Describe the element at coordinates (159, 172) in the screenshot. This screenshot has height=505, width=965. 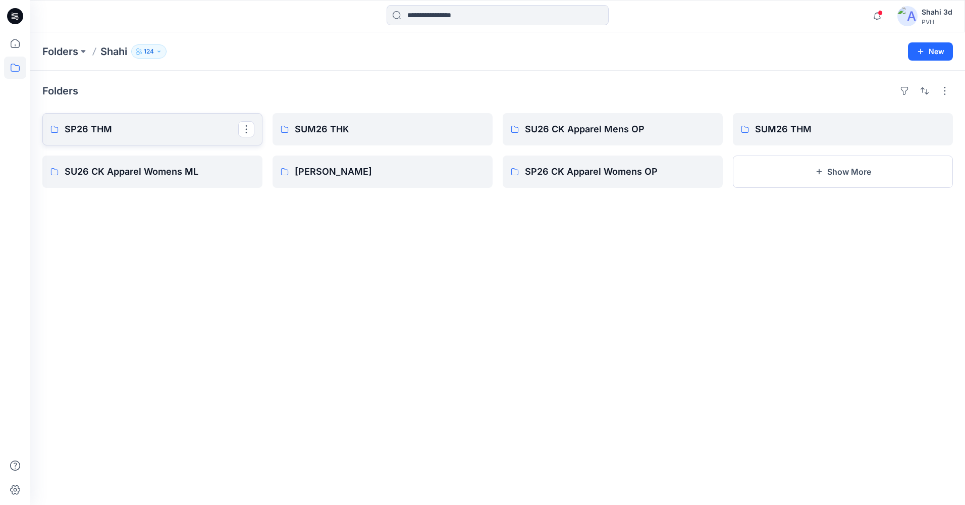
I see `p: SU26 CK Apparel Womens ML` at that location.